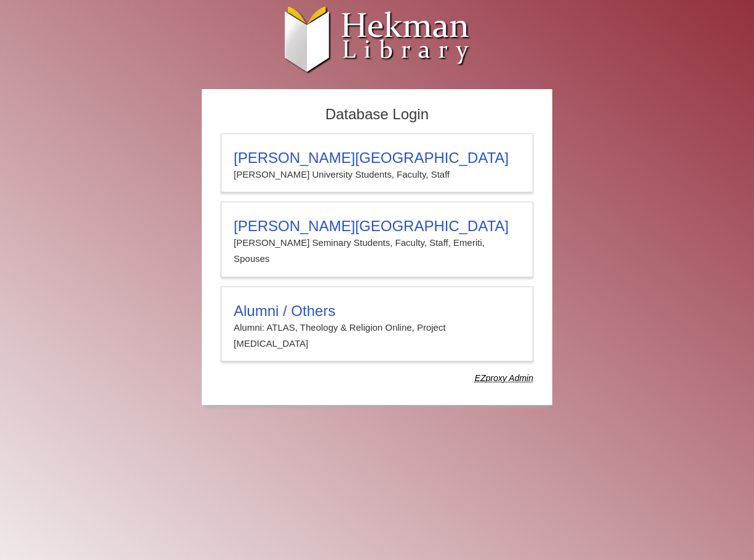 Image resolution: width=754 pixels, height=560 pixels. What do you see at coordinates (377, 114) in the screenshot?
I see `h2: Database Login` at bounding box center [377, 114].